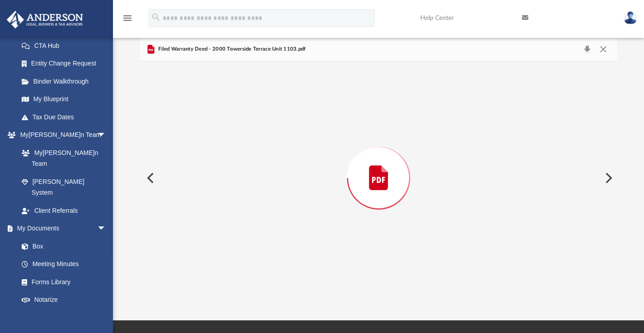 This screenshot has width=644, height=333. I want to click on a: Binder Walkthrough, so click(66, 81).